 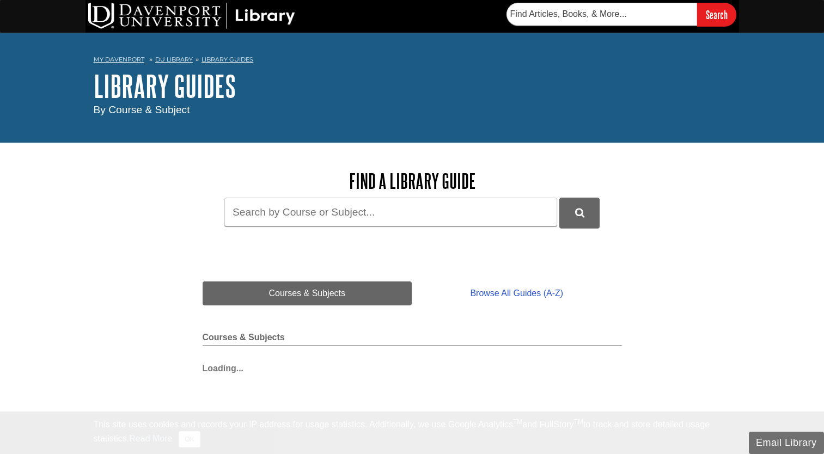 I want to click on div: Loading..., so click(x=412, y=366).